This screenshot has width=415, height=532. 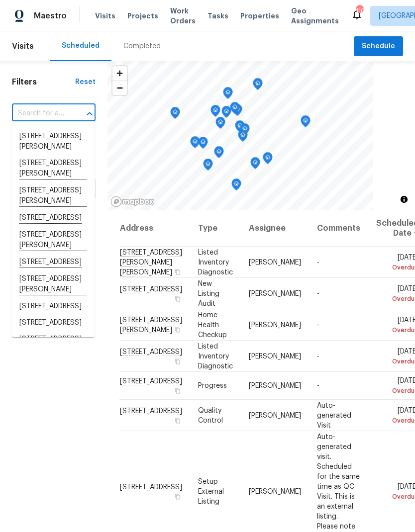 What do you see at coordinates (211, 491) in the screenshot?
I see `span: Setup External Listing` at bounding box center [211, 491].